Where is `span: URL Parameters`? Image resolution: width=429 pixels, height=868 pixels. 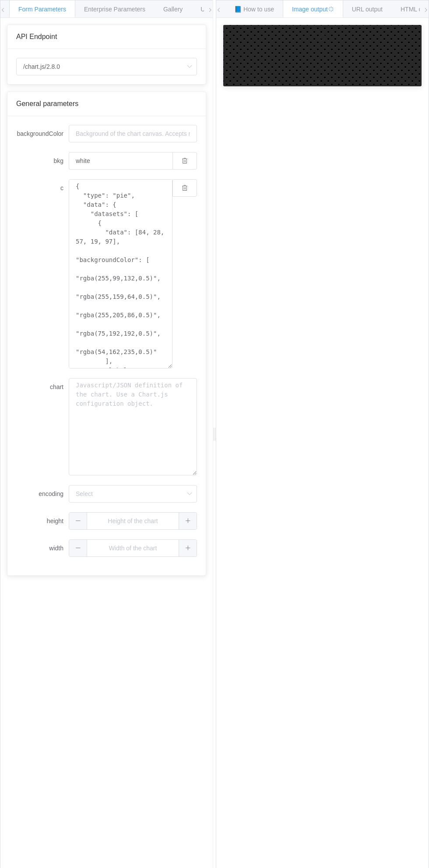
span: URL Parameters is located at coordinates (223, 9).